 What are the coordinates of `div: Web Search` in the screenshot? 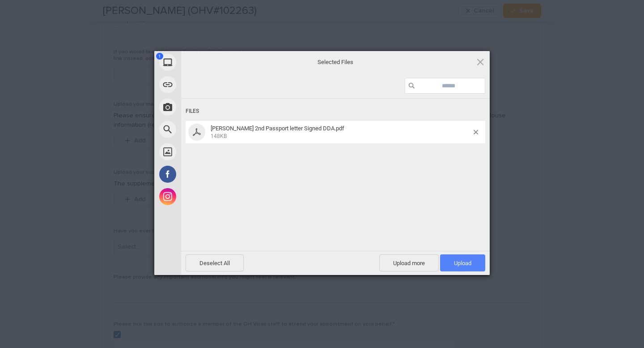 It's located at (208, 129).